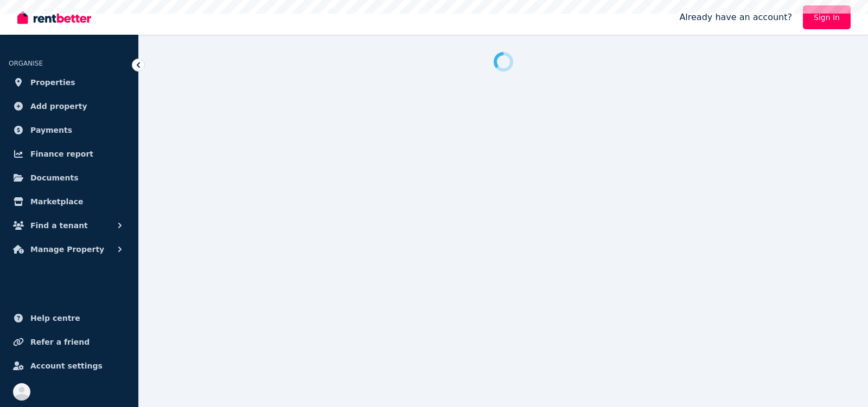  What do you see at coordinates (66, 366) in the screenshot?
I see `span: Account settings` at bounding box center [66, 366].